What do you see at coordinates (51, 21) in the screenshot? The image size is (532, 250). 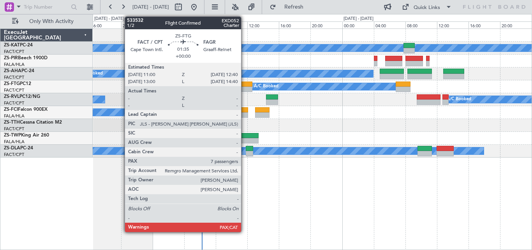 I see `span: Only With Activity` at bounding box center [51, 21].